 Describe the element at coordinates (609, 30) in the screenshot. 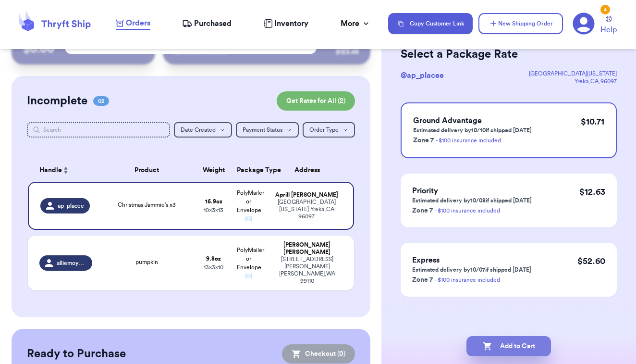

I see `span: Help` at that location.